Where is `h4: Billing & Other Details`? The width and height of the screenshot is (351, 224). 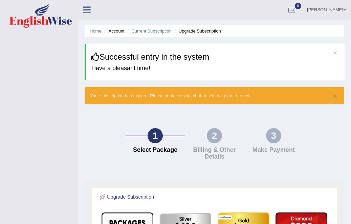
h4: Billing & Other Details is located at coordinates (214, 153).